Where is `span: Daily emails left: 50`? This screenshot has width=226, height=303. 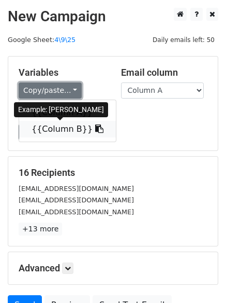
span: Daily emails left: 50 is located at coordinates (184, 40).